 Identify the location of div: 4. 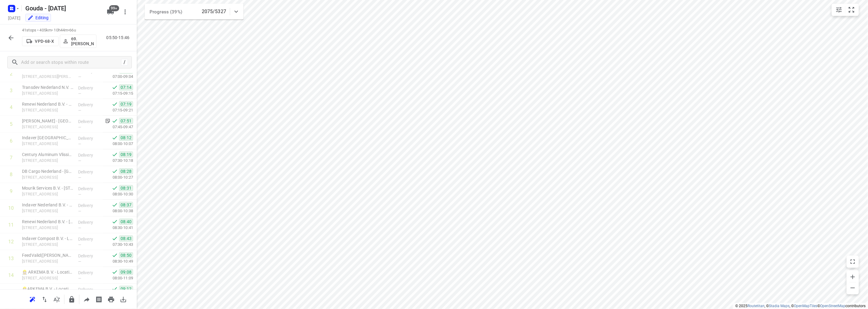
(11, 107).